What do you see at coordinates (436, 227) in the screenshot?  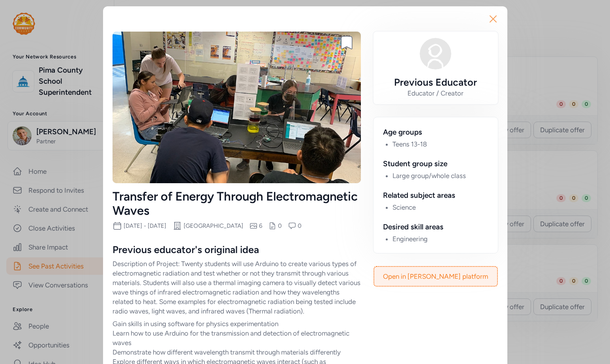 I see `div: Desired skill areas` at bounding box center [436, 227].